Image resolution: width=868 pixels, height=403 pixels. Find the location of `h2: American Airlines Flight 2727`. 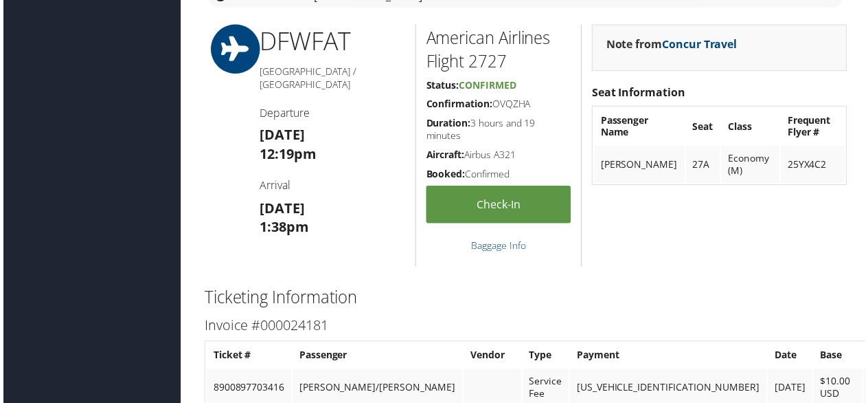

h2: American Airlines Flight 2727 is located at coordinates (498, 50).